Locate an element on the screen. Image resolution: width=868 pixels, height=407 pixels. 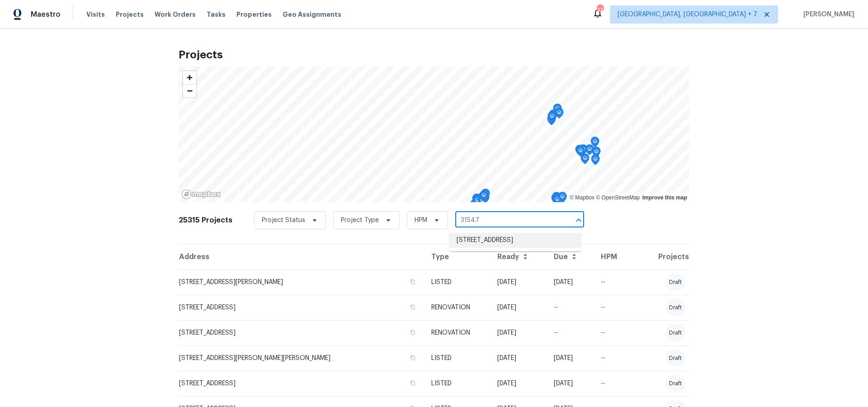
a: Improve this map is located at coordinates (664, 197).